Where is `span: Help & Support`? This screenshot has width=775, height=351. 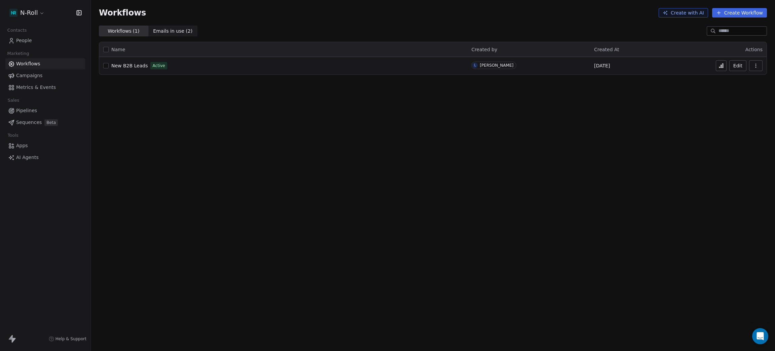
span: Help & Support is located at coordinates (71, 338).